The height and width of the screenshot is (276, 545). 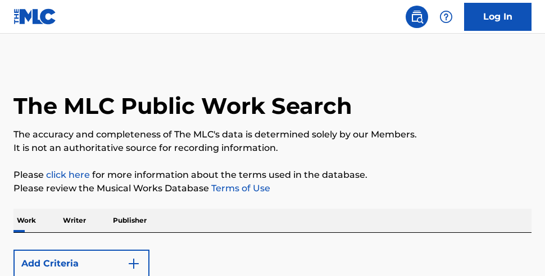 What do you see at coordinates (68, 175) in the screenshot?
I see `a: click here` at bounding box center [68, 175].